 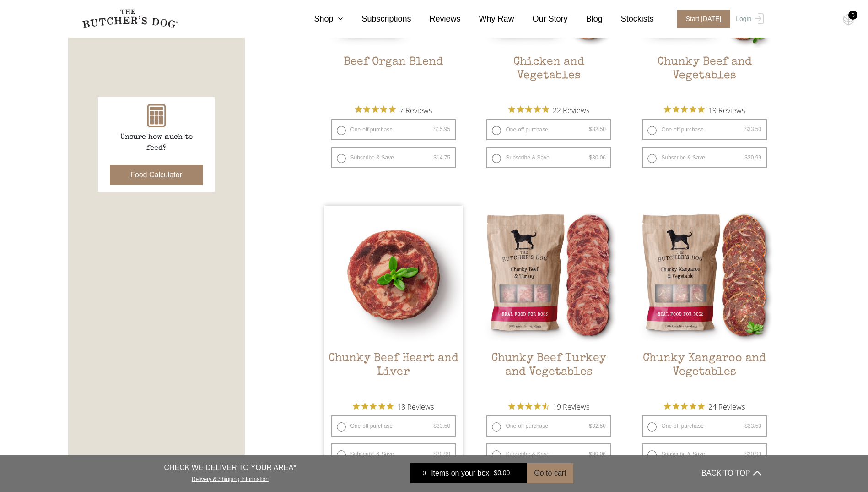 What do you see at coordinates (460, 473) in the screenshot?
I see `span: Items on your box` at bounding box center [460, 473].